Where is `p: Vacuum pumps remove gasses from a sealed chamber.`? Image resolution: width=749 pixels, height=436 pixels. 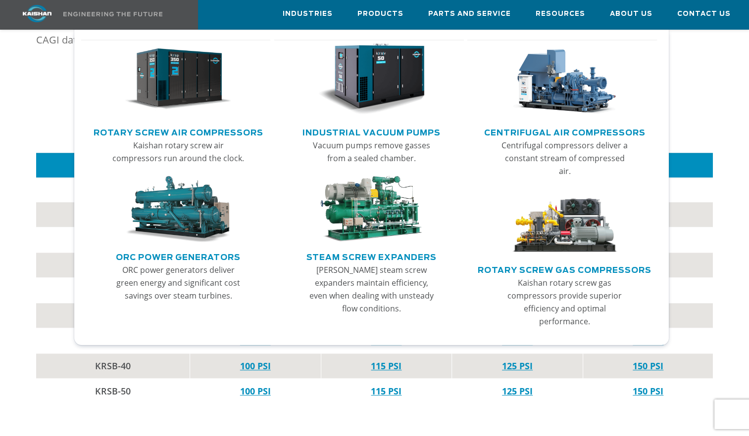
p: Vacuum pumps remove gasses from a sealed chamber. is located at coordinates (371, 152).